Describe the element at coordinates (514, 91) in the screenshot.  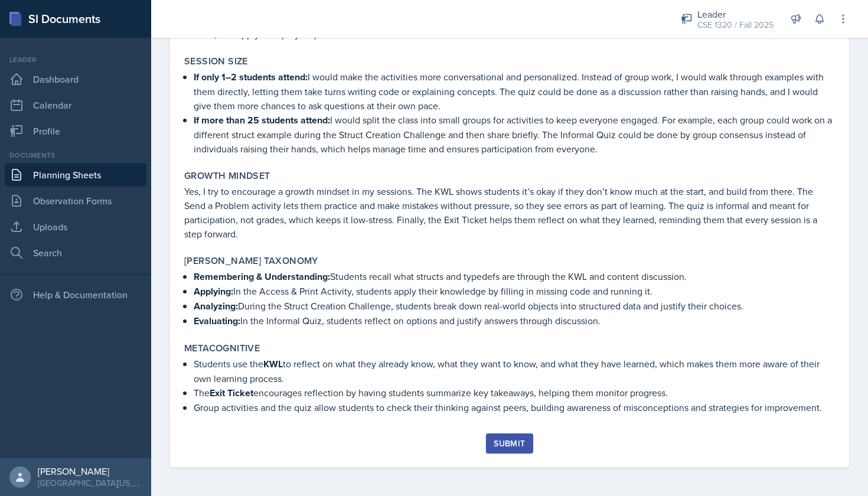
I see `p: I would make the activities more conversational and personalized. Instead of group work, I would ...` at that location.